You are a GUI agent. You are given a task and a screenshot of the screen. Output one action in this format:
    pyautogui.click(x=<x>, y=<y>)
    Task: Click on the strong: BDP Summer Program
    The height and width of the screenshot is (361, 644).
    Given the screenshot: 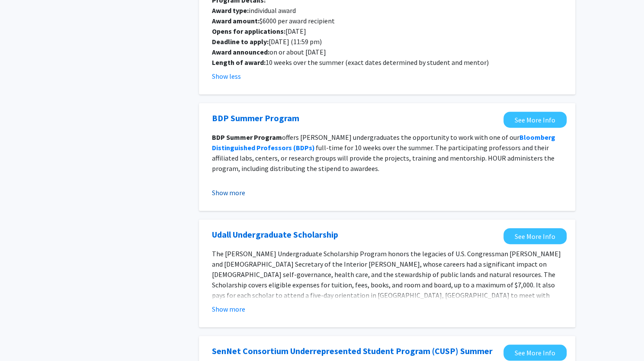 What is the action you would take?
    pyautogui.click(x=247, y=138)
    